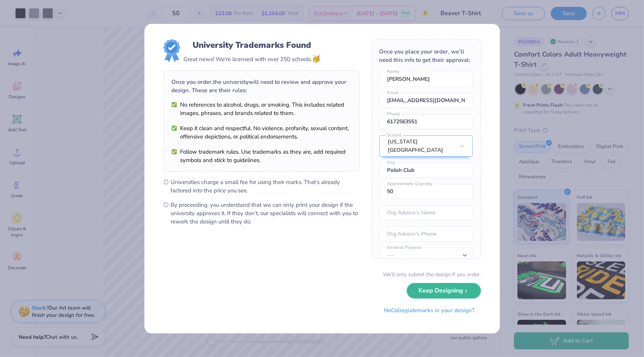 The height and width of the screenshot is (357, 644). I want to click on li: No references to alcohol, drugs, or smoking. This includes related images, phrases, and brands re..., so click(262, 108).